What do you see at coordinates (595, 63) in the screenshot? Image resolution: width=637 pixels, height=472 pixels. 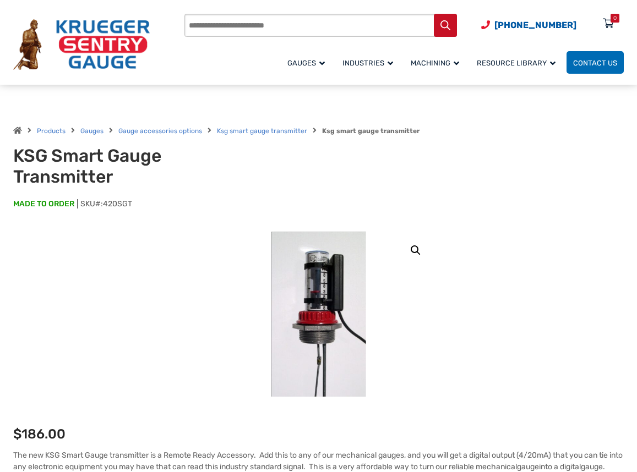 I see `span: Contact Us` at bounding box center [595, 63].